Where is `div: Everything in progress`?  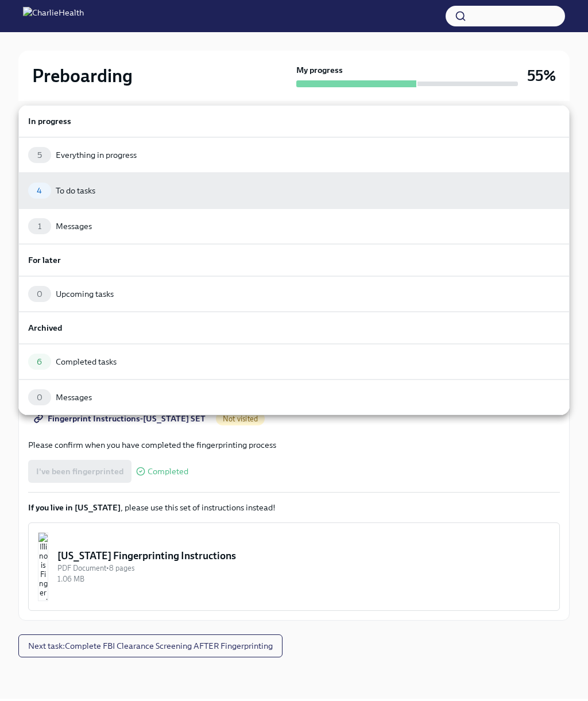 div: Everything in progress is located at coordinates (96, 155).